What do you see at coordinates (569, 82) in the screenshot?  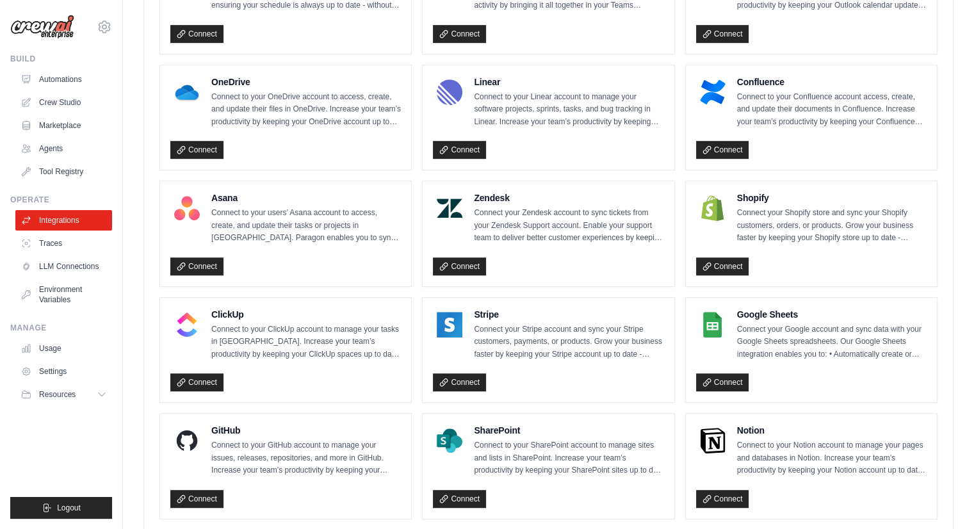 I see `h4: Linear` at bounding box center [569, 82].